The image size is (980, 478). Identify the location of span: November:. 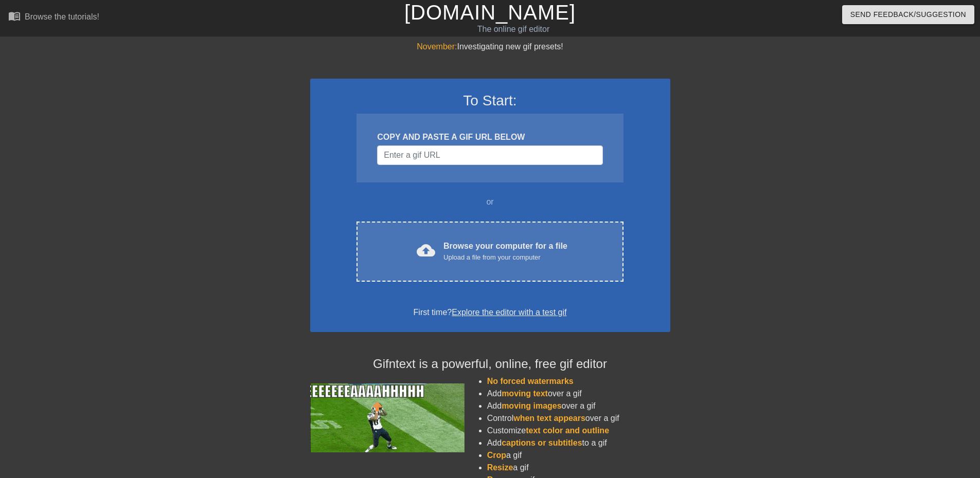
(437, 46).